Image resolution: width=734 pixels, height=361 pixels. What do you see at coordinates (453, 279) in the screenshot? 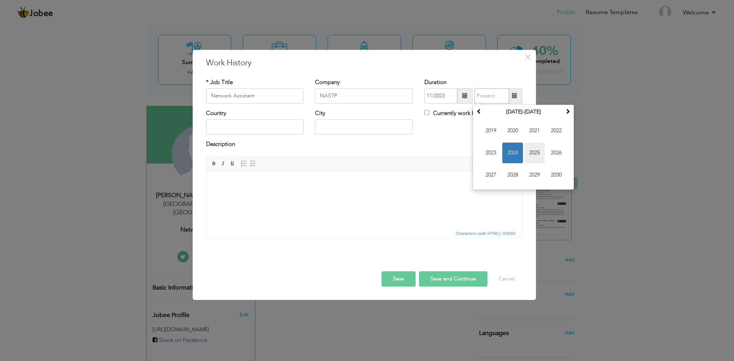
I see `button: Save and Continue` at bounding box center [453, 279].